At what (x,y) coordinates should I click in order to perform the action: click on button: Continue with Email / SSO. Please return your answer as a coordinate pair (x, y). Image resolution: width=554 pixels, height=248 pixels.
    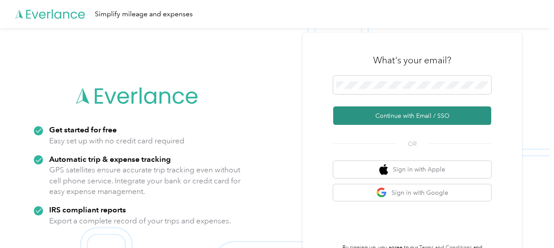
    Looking at the image, I should click on (412, 115).